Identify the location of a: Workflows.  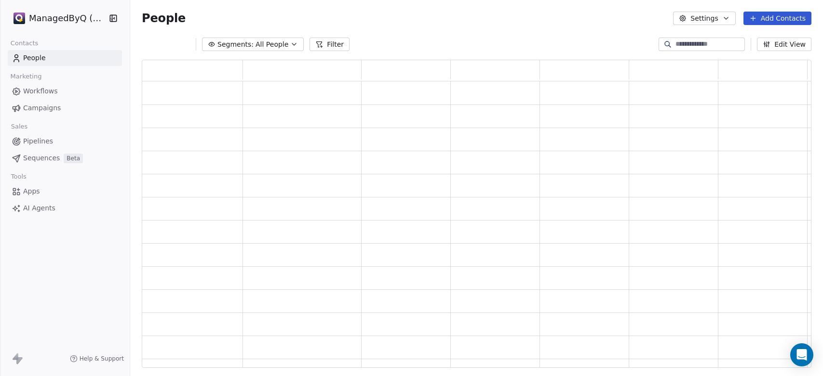
(65, 91).